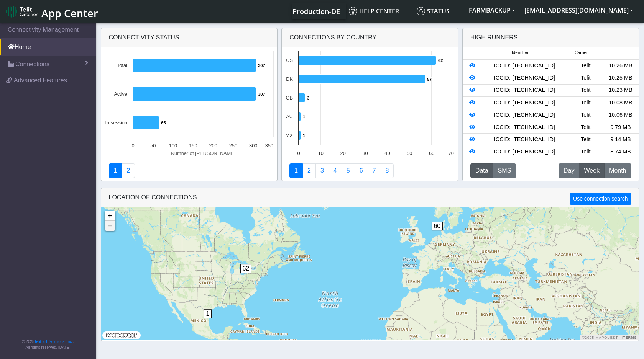  Describe the element at coordinates (591, 171) in the screenshot. I see `button: Week` at that location.